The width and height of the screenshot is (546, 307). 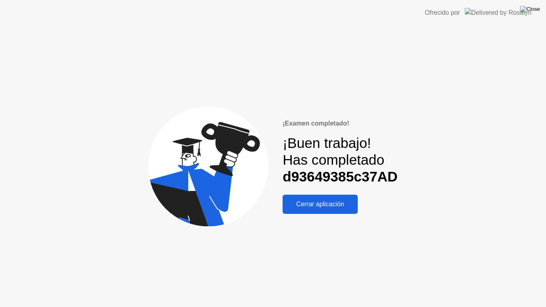 I want to click on div: Cerrar aplicación, so click(x=320, y=204).